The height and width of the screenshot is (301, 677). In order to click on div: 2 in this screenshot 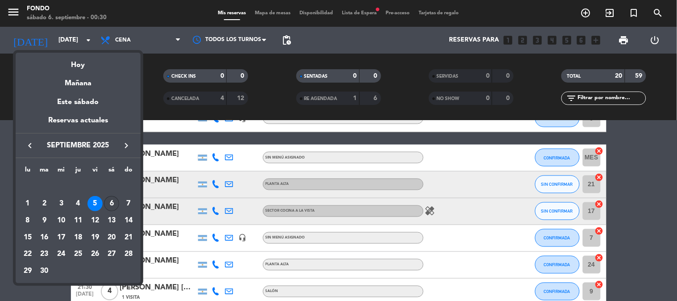, I will do `click(45, 204)`.